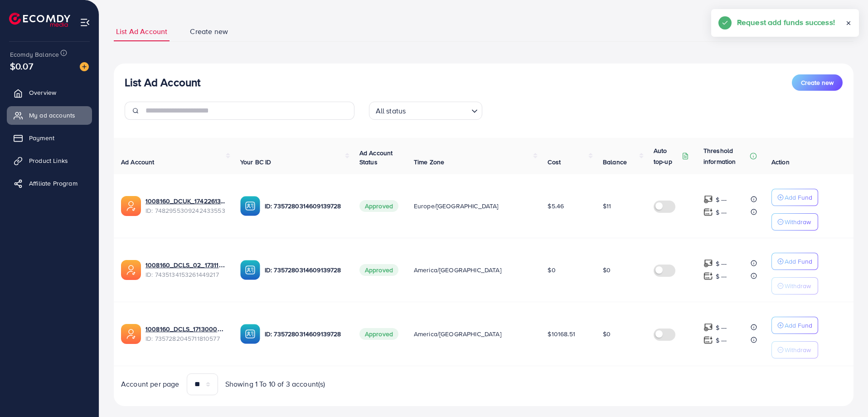 This screenshot has width=868, height=417. I want to click on span: ID: 7482955309242433553, so click(185, 210).